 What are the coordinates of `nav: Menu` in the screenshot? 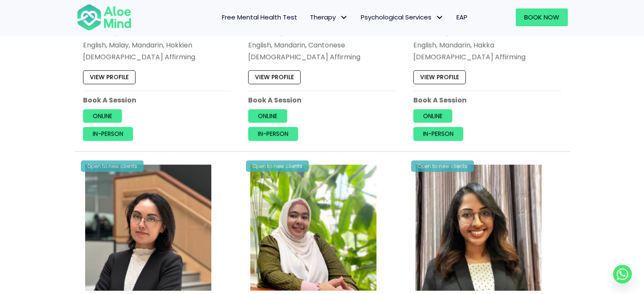 It's located at (308, 17).